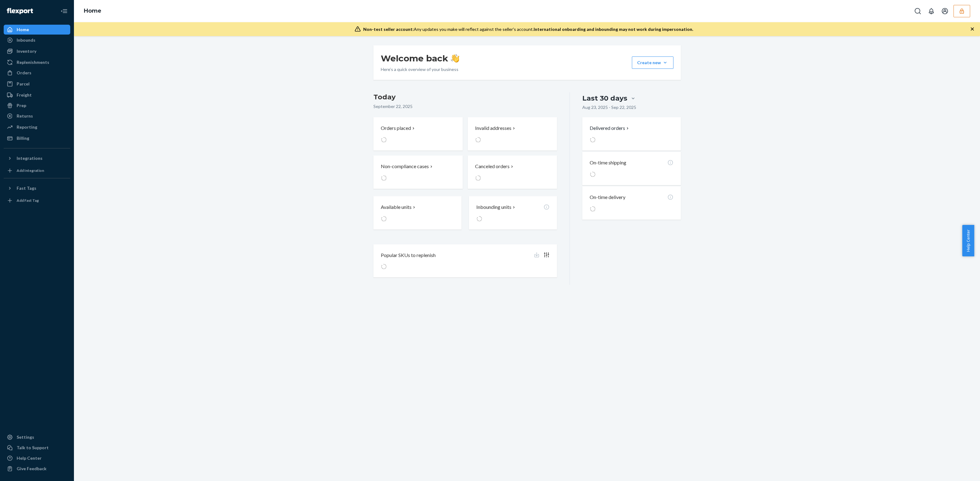  Describe the element at coordinates (64, 11) in the screenshot. I see `button: Close Navigation` at that location.